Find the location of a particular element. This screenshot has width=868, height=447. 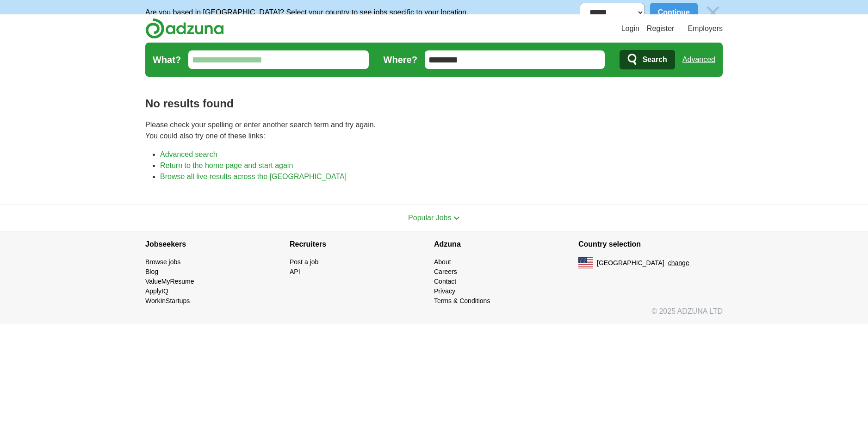

img: US flag is located at coordinates (586, 263).